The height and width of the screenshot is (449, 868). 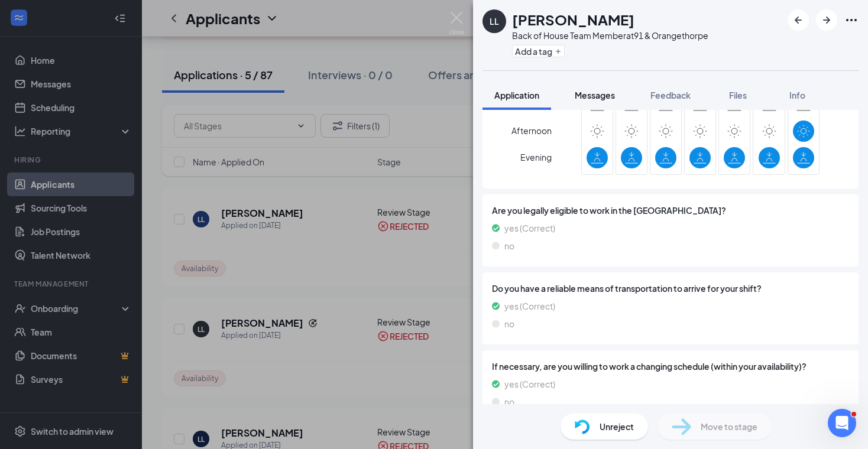 I want to click on span: Feedback, so click(x=671, y=95).